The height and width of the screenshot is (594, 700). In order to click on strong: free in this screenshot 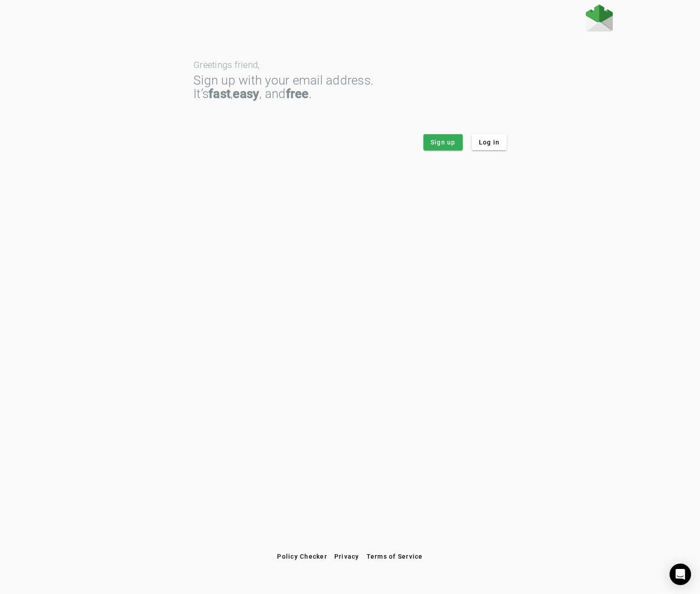, I will do `click(298, 94)`.